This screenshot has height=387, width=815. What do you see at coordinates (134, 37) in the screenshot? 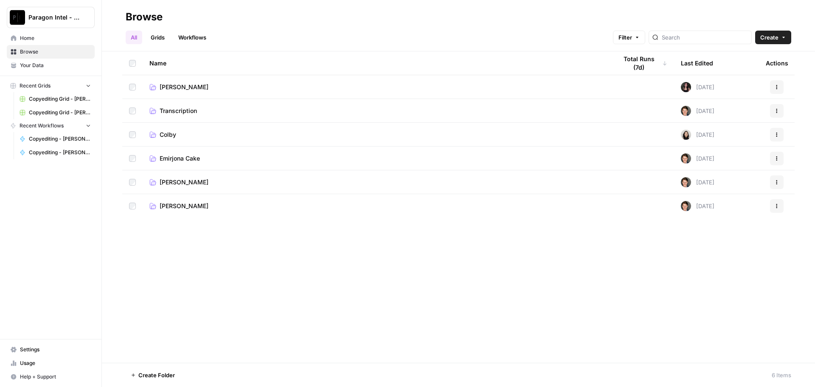
I see `a: All` at bounding box center [134, 37].